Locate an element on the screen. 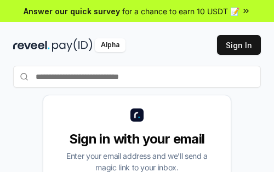 The width and height of the screenshot is (274, 172). div: Sign in with your email is located at coordinates (137, 139).